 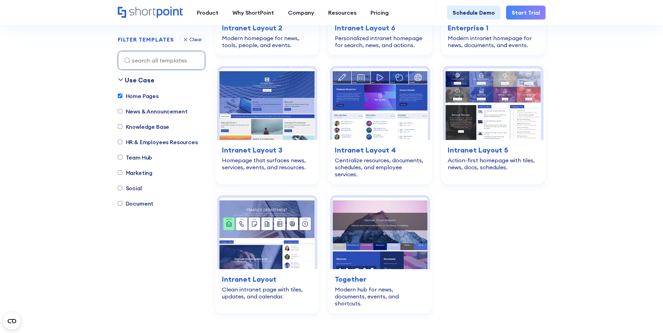 I want to click on label: News & Announcement, so click(x=153, y=111).